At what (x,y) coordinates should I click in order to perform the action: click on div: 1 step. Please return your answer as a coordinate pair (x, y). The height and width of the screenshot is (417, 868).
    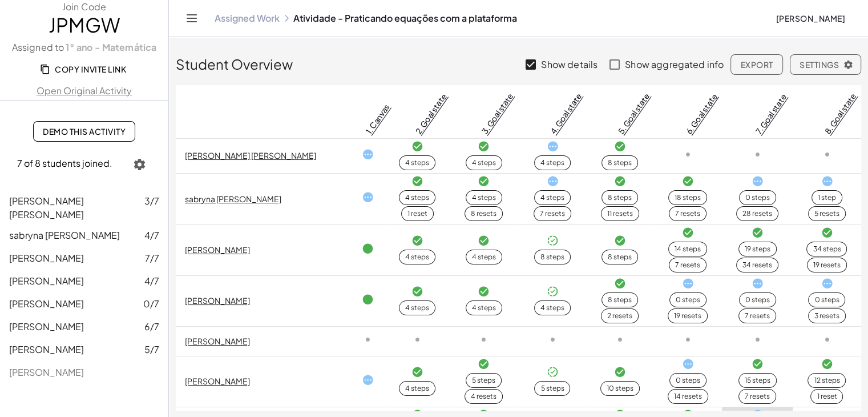
    Looking at the image, I should click on (827, 198).